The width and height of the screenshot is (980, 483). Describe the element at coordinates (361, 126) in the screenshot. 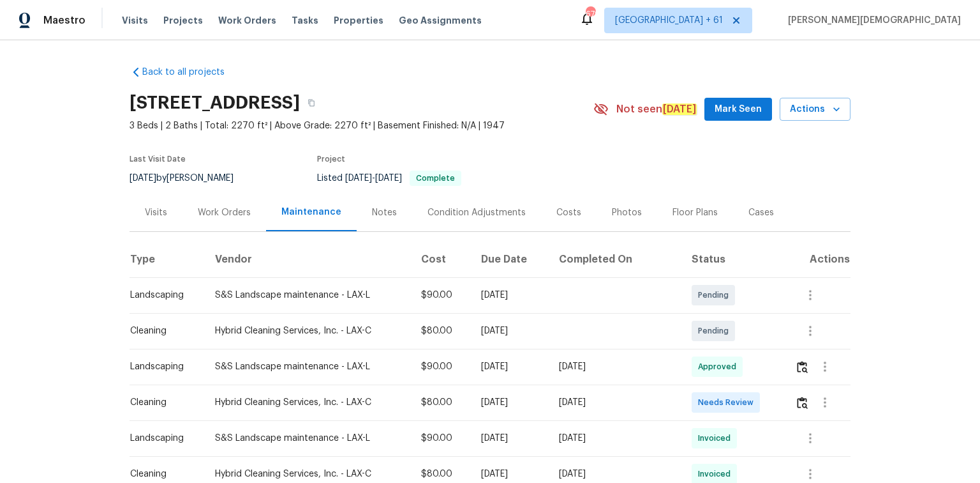

I see `span: 3 Beds | 2 Baths | Total: 2270 ft² | Above Grade: 2270 ft² | Basement Finished: N/A | 1947` at that location.